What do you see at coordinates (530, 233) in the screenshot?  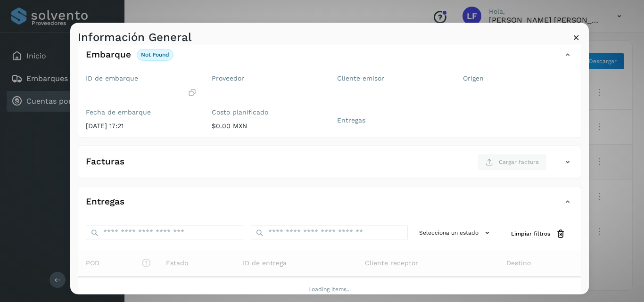 I see `span: Limpiar filtros` at bounding box center [530, 233].